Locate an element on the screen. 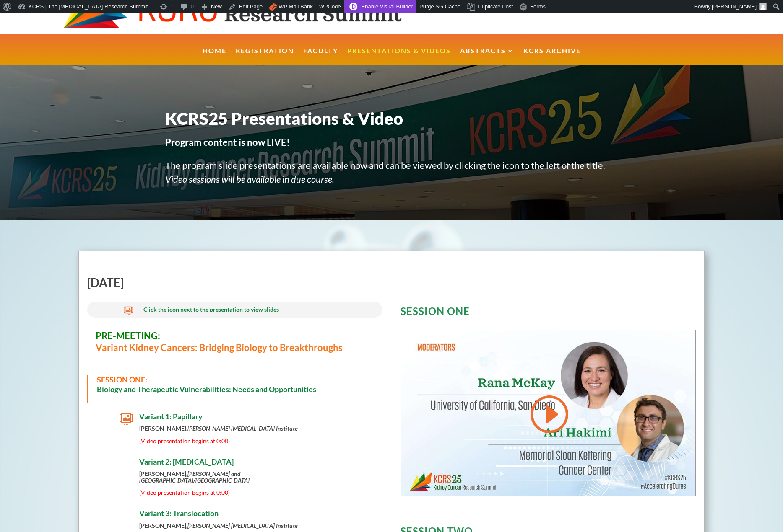 This screenshot has height=532, width=783. span: PRE-MEETING: is located at coordinates (128, 336).